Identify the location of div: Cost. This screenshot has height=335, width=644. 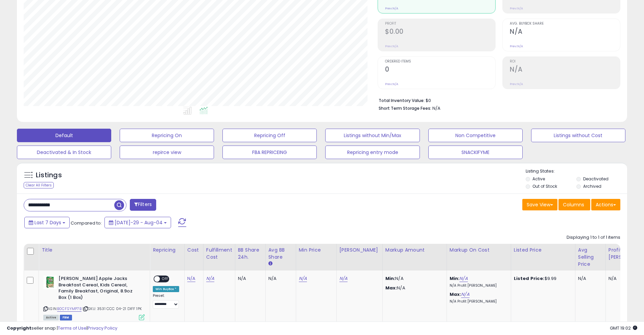
(194, 250).